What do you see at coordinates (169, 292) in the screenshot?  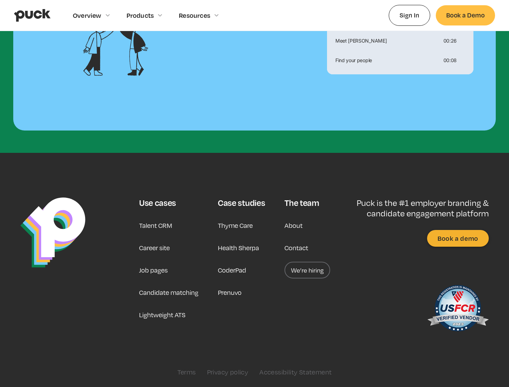 I see `a: Candidate matching` at bounding box center [169, 292].